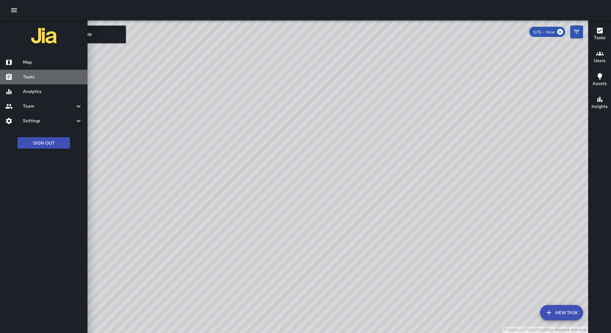  Describe the element at coordinates (44, 143) in the screenshot. I see `button: Sign Out` at that location.